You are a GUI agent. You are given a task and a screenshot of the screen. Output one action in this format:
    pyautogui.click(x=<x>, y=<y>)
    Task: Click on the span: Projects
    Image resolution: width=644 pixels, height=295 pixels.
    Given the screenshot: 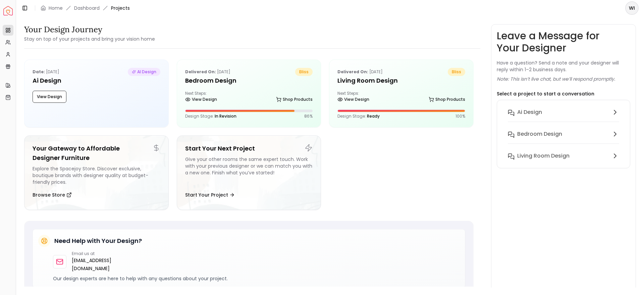 What is the action you would take?
    pyautogui.click(x=120, y=8)
    